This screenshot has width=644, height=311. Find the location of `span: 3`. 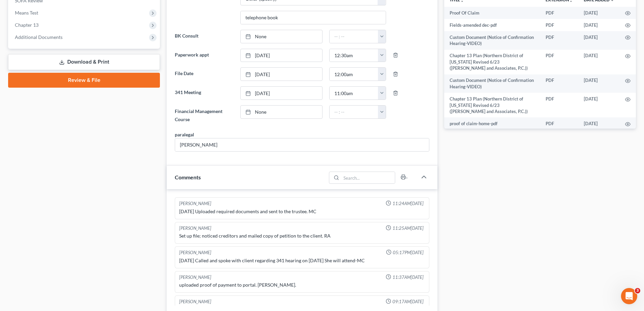

span: 3 is located at coordinates (638, 291).